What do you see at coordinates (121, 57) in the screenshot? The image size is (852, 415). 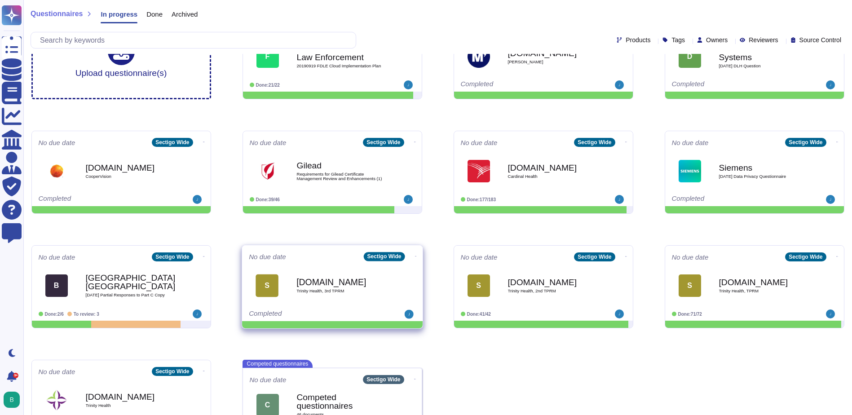 I see `div: Upload questionnaire(s)` at bounding box center [121, 57].